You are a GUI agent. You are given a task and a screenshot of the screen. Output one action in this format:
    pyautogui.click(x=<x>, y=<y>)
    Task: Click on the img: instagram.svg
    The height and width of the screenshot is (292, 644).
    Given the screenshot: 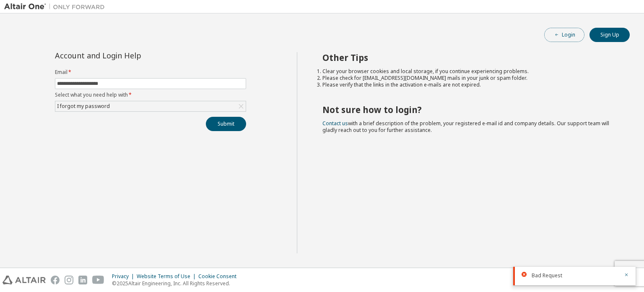 What is the action you would take?
    pyautogui.click(x=69, y=280)
    